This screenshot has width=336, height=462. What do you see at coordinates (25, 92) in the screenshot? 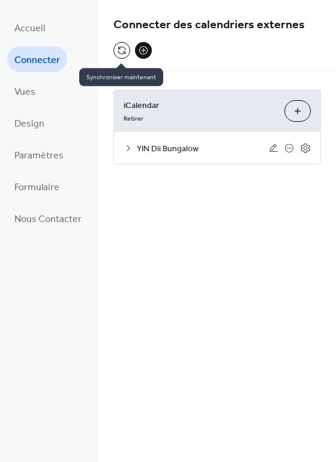
I see `span: Vues` at bounding box center [25, 92].